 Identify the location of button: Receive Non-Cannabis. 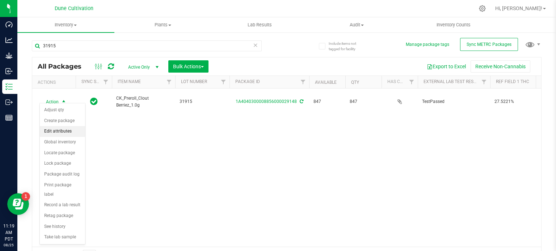
(500, 67).